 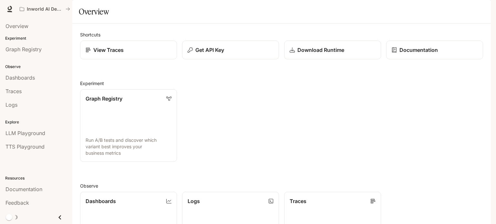 I want to click on button: All workspaces, so click(x=45, y=9).